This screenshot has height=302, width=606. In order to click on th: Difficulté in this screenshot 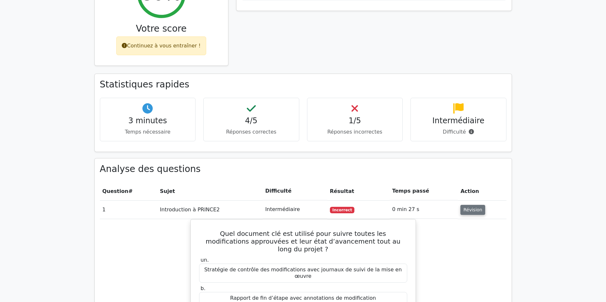, I will do `click(295, 191)`.